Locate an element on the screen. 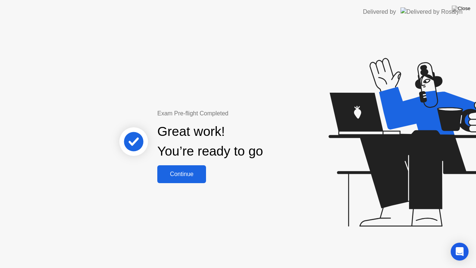 The width and height of the screenshot is (476, 268). div: Delivered by is located at coordinates (379, 12).